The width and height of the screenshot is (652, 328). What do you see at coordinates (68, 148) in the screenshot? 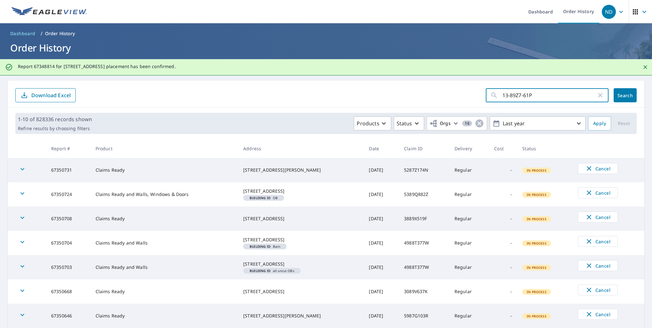
I see `th: Report #` at bounding box center [68, 148].